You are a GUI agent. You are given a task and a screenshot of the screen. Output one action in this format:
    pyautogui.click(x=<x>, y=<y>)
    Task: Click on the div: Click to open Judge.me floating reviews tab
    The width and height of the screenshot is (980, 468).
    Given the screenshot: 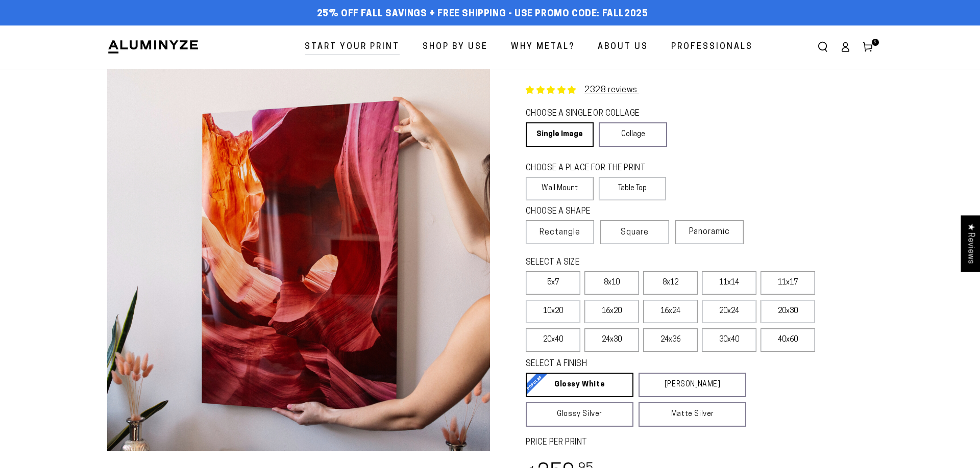 What is the action you would take?
    pyautogui.click(x=970, y=243)
    